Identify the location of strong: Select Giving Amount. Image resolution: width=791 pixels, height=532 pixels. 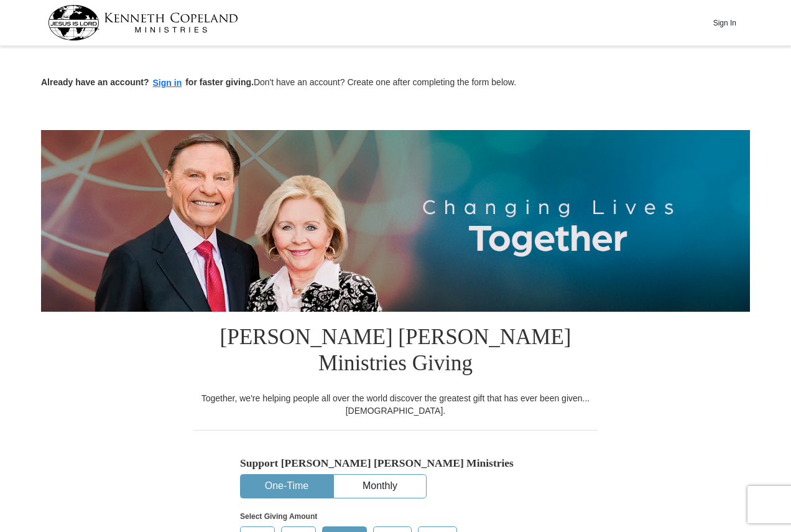
(278, 517).